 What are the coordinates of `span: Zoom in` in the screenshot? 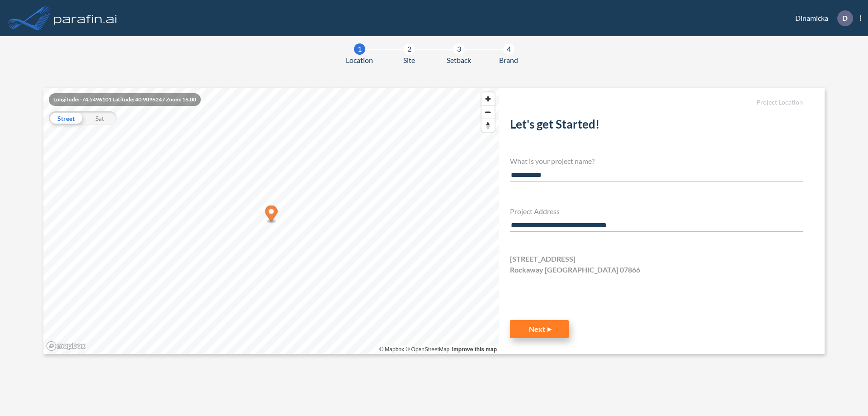 It's located at (488, 98).